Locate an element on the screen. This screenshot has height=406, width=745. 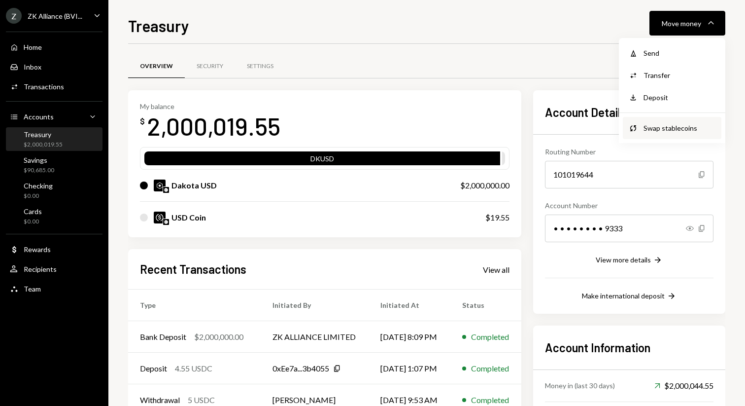
a: Cards$0.00 is located at coordinates (54, 216).